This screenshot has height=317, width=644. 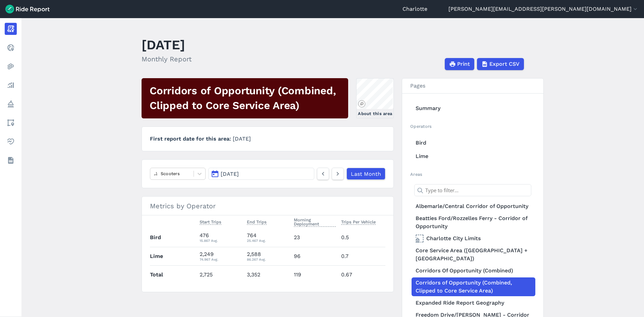 What do you see at coordinates (268, 274) in the screenshot?
I see `td: 3,352` at bounding box center [268, 274].